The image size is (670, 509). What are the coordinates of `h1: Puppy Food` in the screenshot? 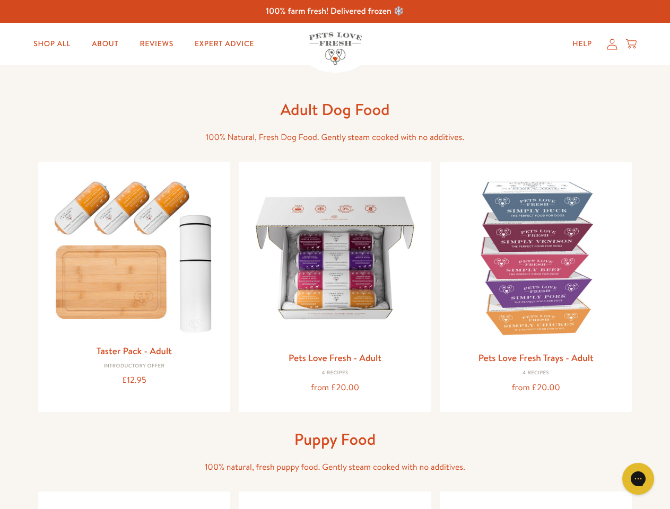 It's located at (335, 439).